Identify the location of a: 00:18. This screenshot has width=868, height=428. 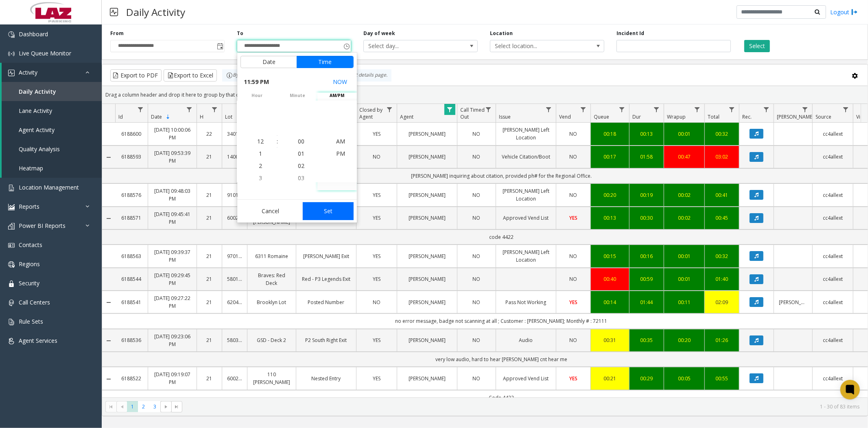
(610, 133).